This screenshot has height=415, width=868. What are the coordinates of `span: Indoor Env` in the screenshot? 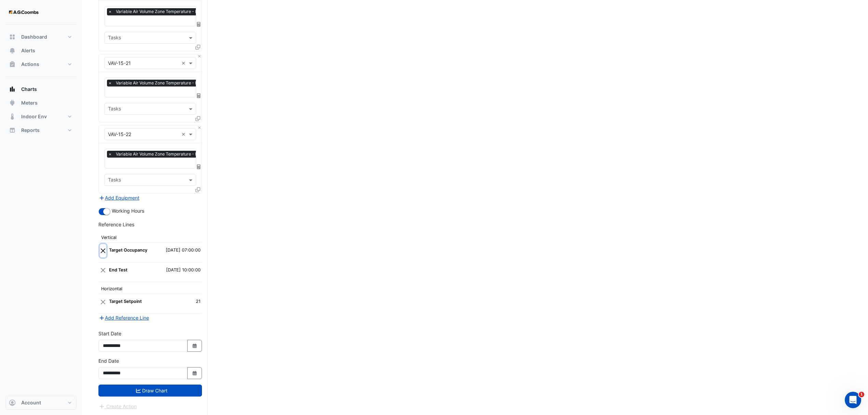 It's located at (34, 117).